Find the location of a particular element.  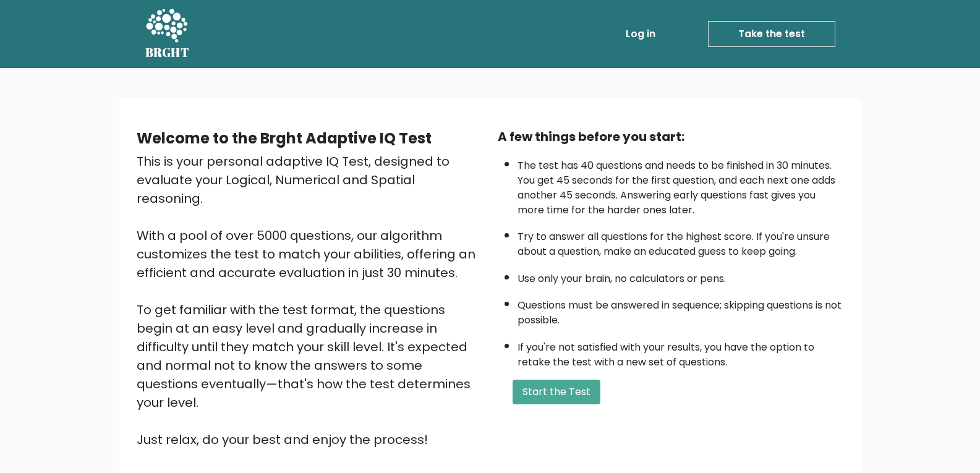

li: Use only your brain, no calculators or pens. is located at coordinates (681, 276).